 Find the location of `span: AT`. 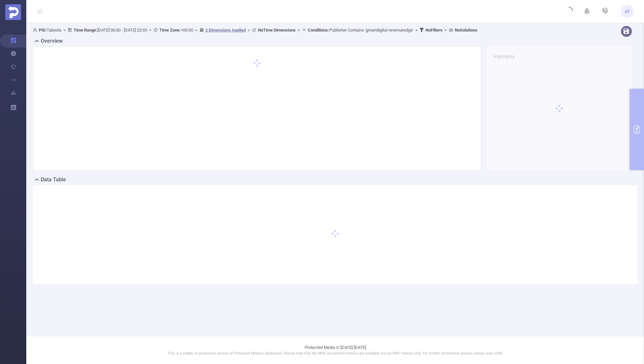

span: AT is located at coordinates (628, 11).